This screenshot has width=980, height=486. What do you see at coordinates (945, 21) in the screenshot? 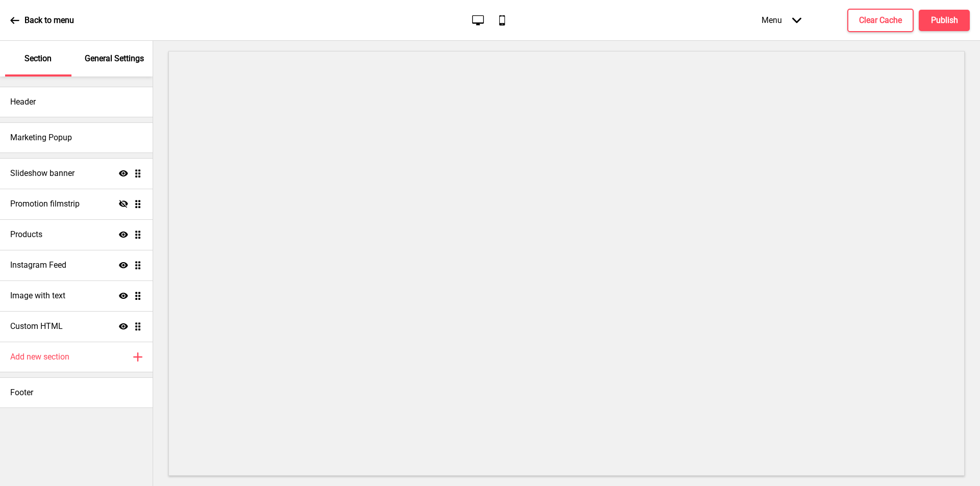
I see `h4: Publish` at bounding box center [945, 21].